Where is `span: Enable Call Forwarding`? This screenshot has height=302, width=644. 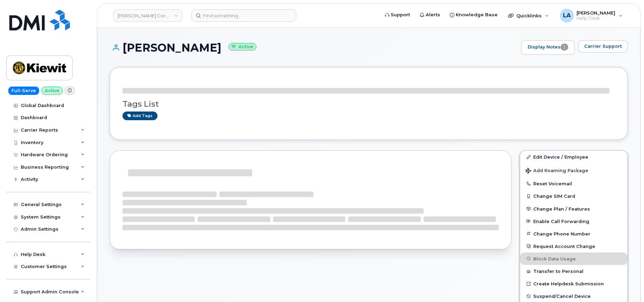 span: Enable Call Forwarding is located at coordinates (561, 221).